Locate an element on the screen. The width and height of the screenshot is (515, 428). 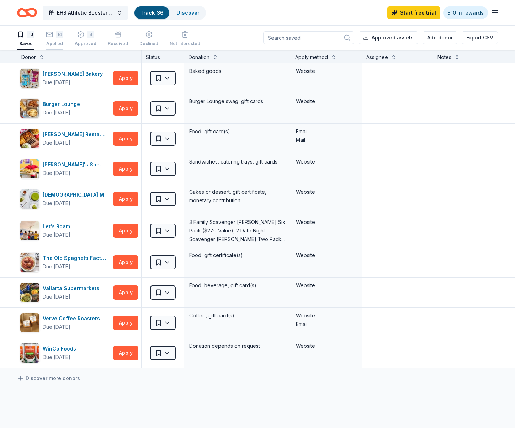
img: Image for Cohn Restaurant Group is located at coordinates (30, 139).